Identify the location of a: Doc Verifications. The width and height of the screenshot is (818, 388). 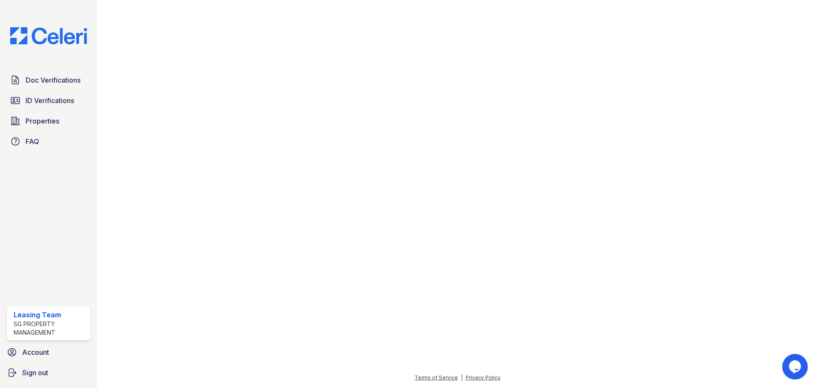
(49, 80).